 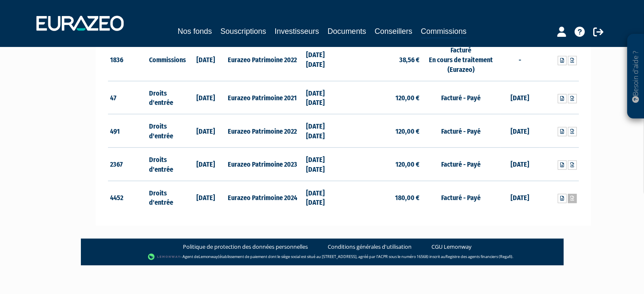 What do you see at coordinates (393, 31) in the screenshot?
I see `a: Conseillers` at bounding box center [393, 31].